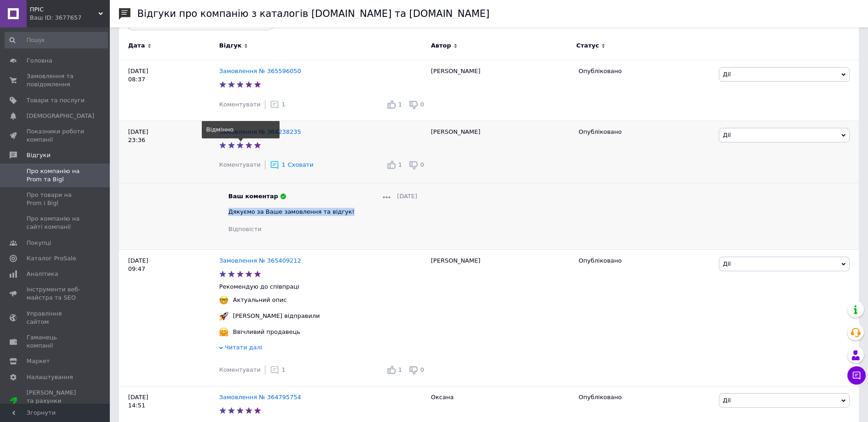  I want to click on img: :hugging_face:, so click(223, 332).